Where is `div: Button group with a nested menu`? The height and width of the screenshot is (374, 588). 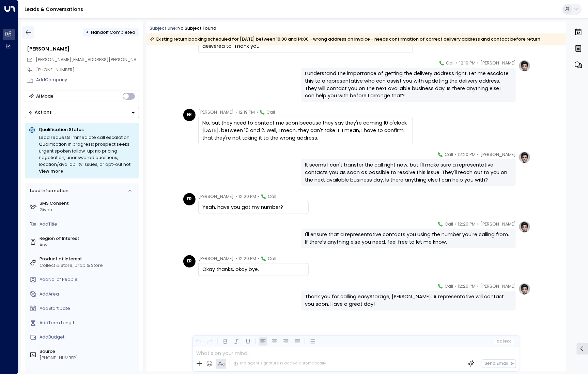 div: Button group with a nested menu is located at coordinates (82, 112).